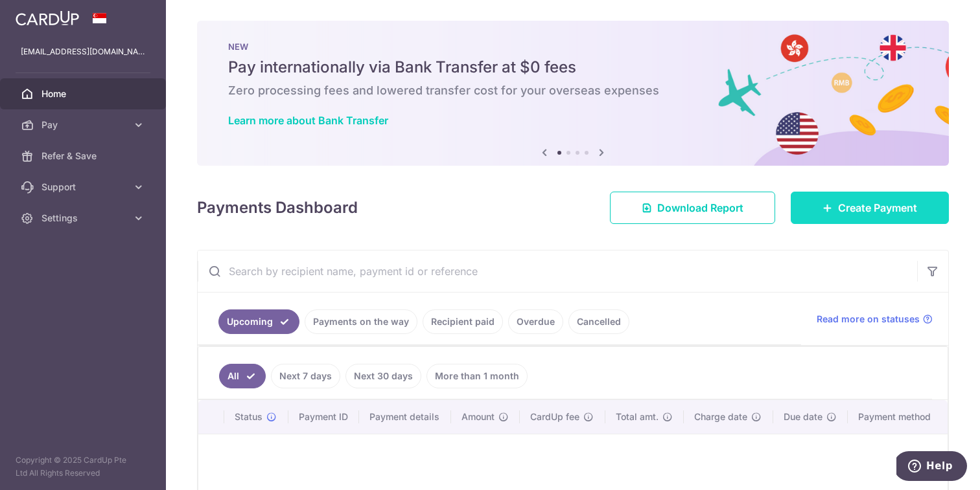  I want to click on span: Charge date, so click(721, 417).